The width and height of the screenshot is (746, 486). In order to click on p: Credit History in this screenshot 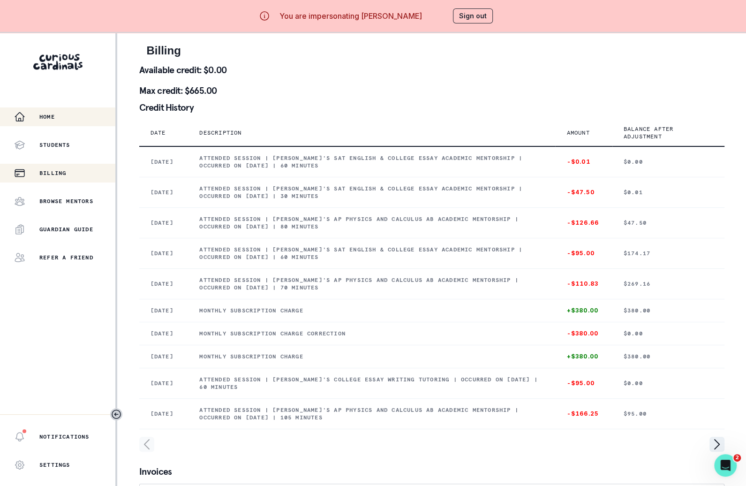, I will do `click(432, 107)`.